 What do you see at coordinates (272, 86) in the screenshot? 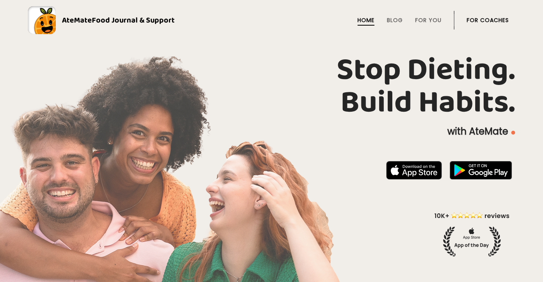
I see `h1: Stop Dieting. Build Habits.` at bounding box center [272, 86].